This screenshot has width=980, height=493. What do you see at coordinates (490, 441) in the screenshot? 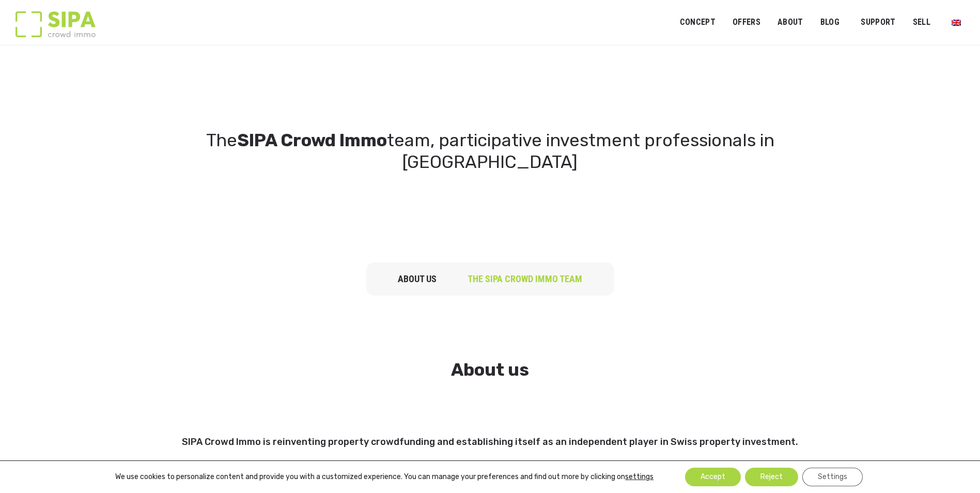
I see `p: SIPA Crowd Immo is reinventing property crowdfunding and establishing itself as an independent pl...` at bounding box center [490, 441].